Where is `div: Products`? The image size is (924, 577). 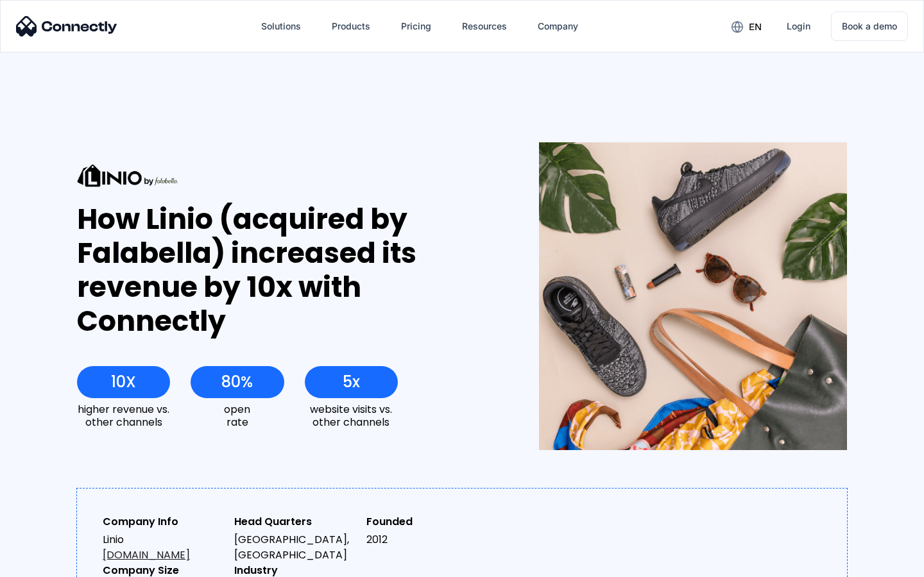 div: Products is located at coordinates (351, 26).